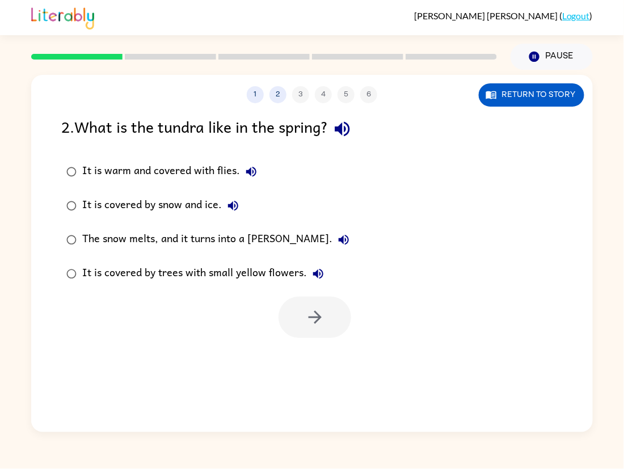 This screenshot has height=469, width=624. I want to click on button: It is covered by trees with small yellow flowers., so click(318, 274).